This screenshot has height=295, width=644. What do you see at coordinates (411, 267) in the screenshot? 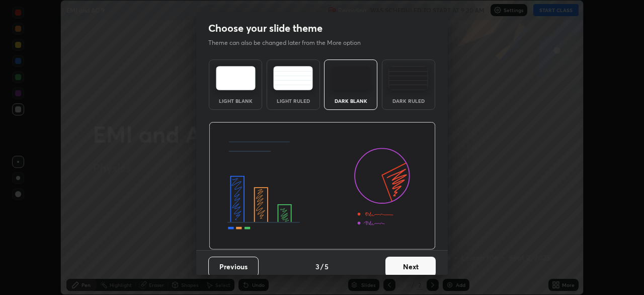
I see `button: Next` at bounding box center [411, 267].